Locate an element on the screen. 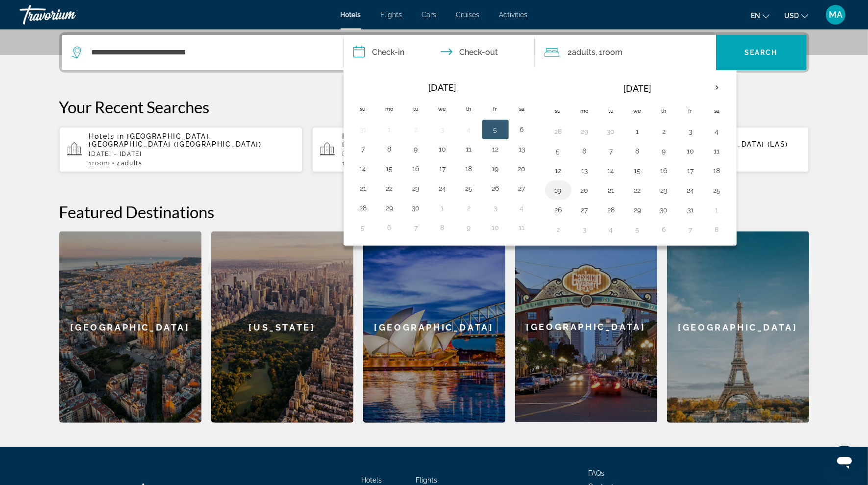  a: Flights is located at coordinates (392, 14).